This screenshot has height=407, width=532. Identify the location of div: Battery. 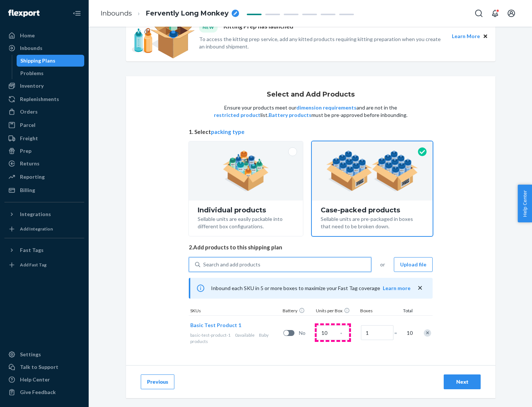
(298, 311).